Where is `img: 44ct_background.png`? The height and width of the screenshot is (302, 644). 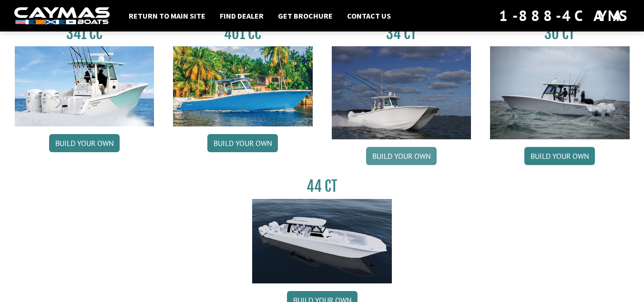 img: 44ct_background.png is located at coordinates (321, 241).